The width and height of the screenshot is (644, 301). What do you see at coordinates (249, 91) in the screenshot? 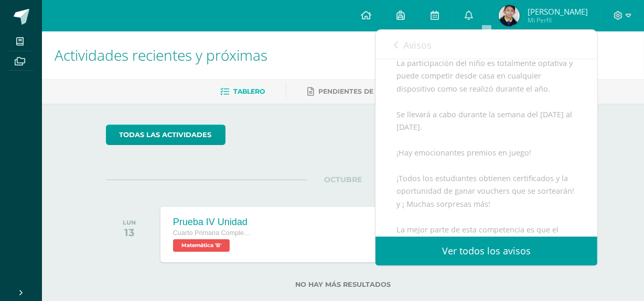
I see `span: Tablero` at bounding box center [249, 91].